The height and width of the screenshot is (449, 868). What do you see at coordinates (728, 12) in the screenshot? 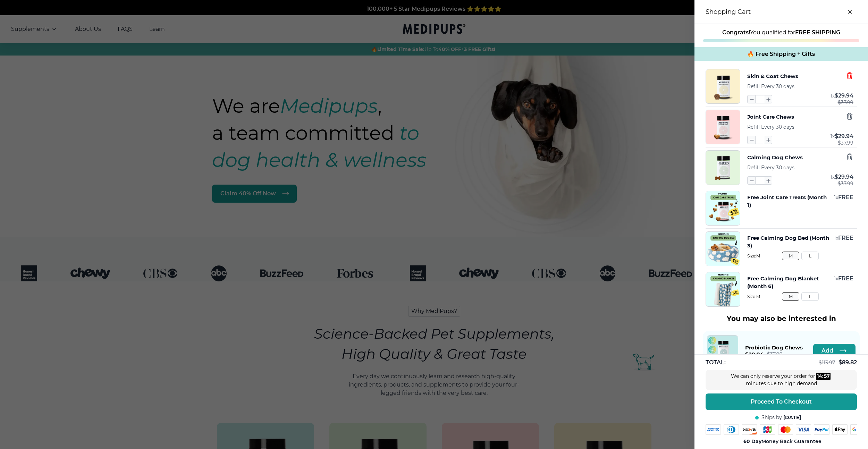
I see `h3: Shopping Cart` at bounding box center [728, 12].